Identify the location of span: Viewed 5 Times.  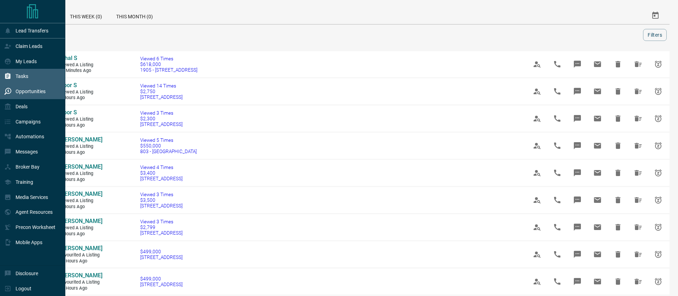
(168, 140).